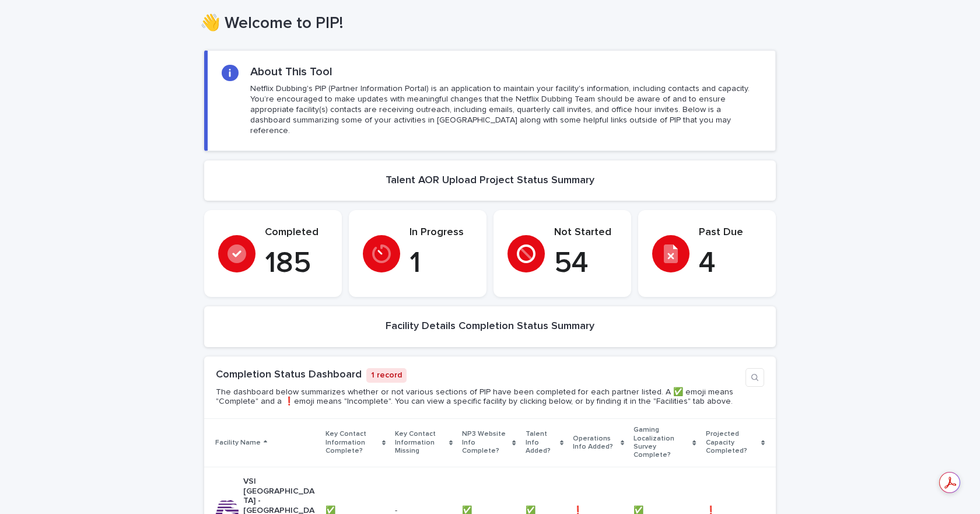  Describe the element at coordinates (420, 442) in the screenshot. I see `p: Key Contact Information Missing` at that location.